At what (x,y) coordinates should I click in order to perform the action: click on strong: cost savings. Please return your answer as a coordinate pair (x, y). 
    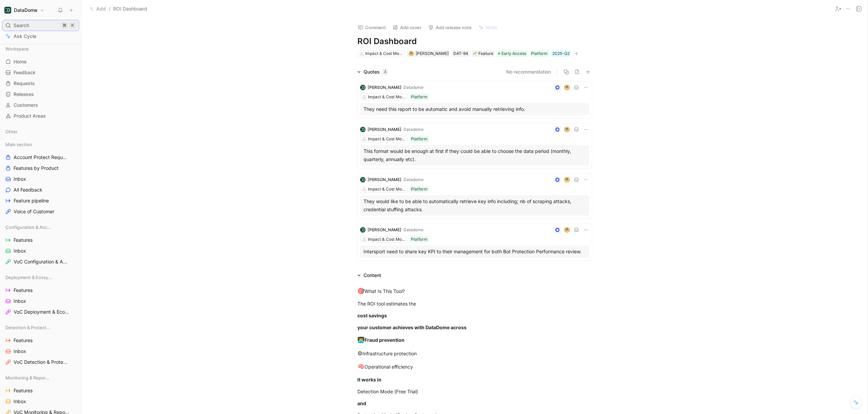
    Looking at the image, I should click on (372, 315).